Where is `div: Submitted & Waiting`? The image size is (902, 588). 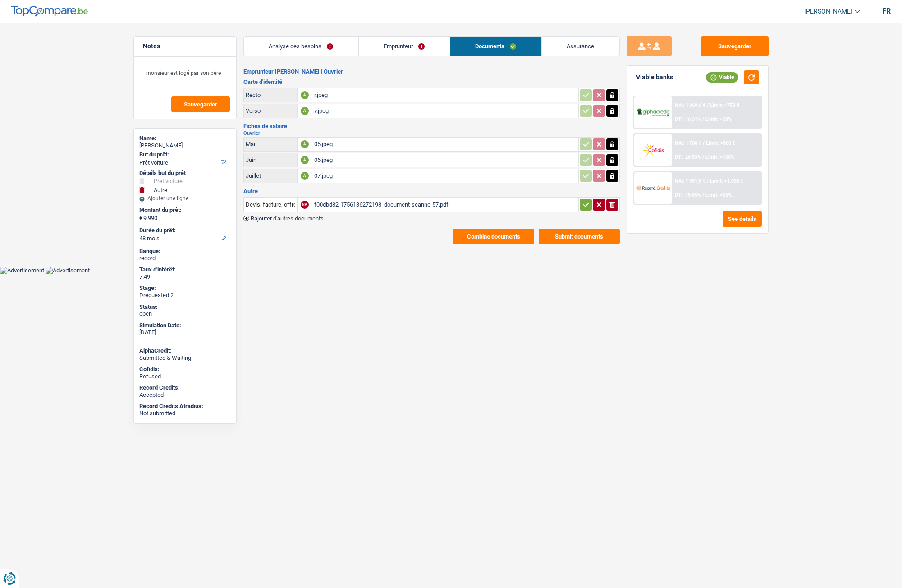 div: Submitted & Waiting is located at coordinates (185, 358).